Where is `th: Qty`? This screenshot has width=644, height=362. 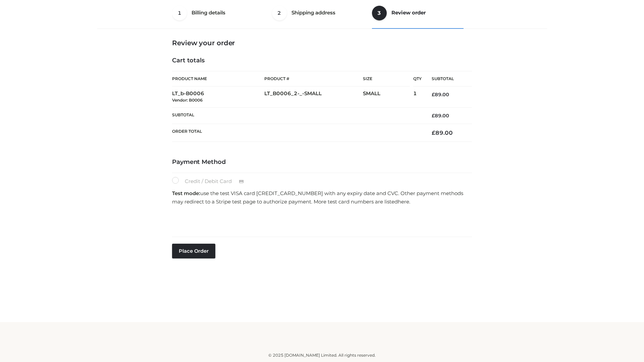 th: Qty is located at coordinates (417, 79).